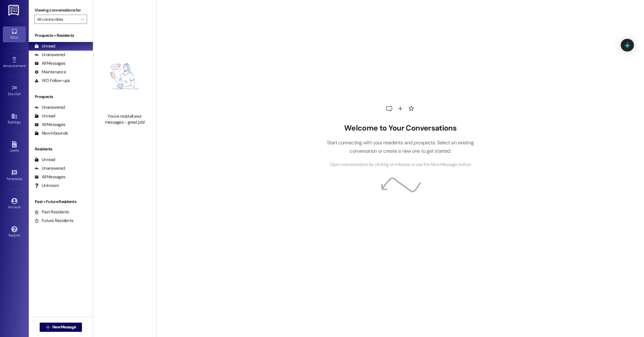  I want to click on span: New Message, so click(64, 327).